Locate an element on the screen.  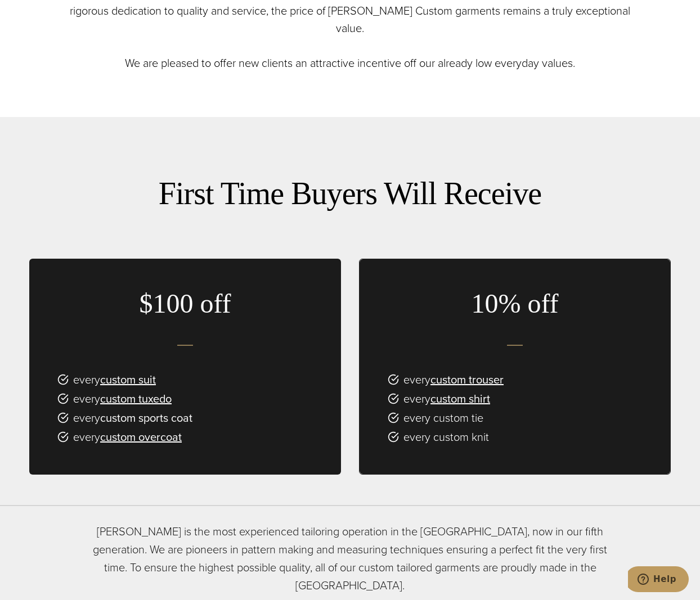
h3: 10% off is located at coordinates (515, 304).